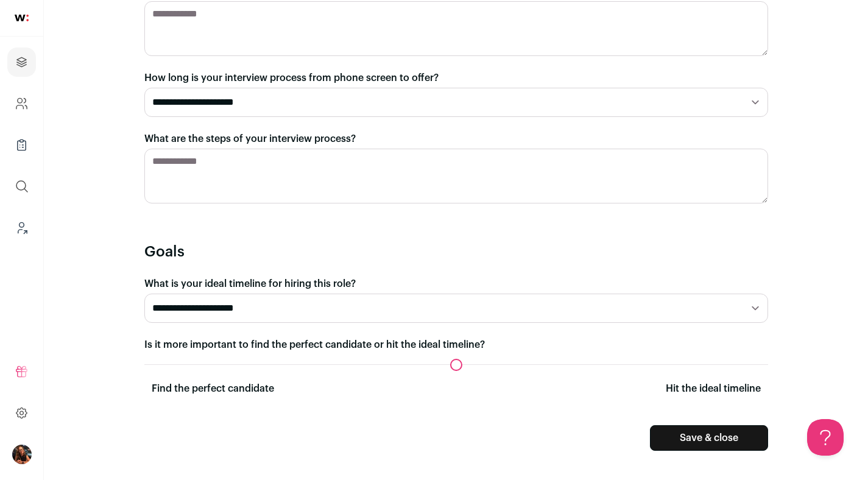 The image size is (868, 480). What do you see at coordinates (22, 18) in the screenshot?
I see `img: wellfound-shorthand-0d5821cbd27db2630d0214b213865d53afaa358527fdda9d0ea32b1df1b89c2c.svg` at bounding box center [22, 18].